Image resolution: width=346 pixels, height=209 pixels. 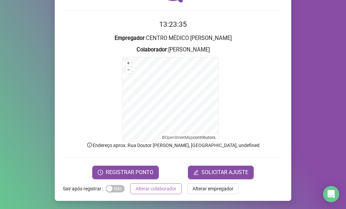 I want to click on span: Alterar empregador, so click(x=213, y=188).